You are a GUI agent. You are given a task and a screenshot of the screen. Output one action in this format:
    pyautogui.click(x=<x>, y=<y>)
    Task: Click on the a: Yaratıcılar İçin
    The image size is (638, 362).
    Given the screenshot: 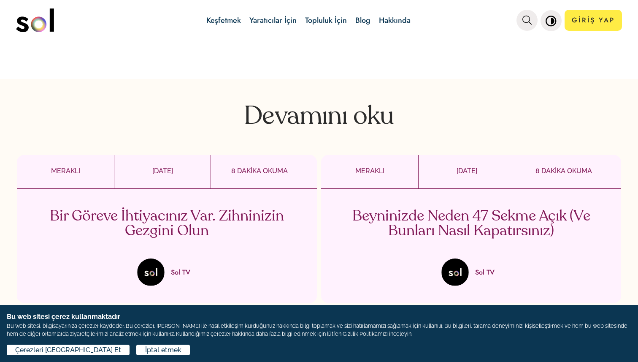 What is the action you would take?
    pyautogui.click(x=273, y=20)
    